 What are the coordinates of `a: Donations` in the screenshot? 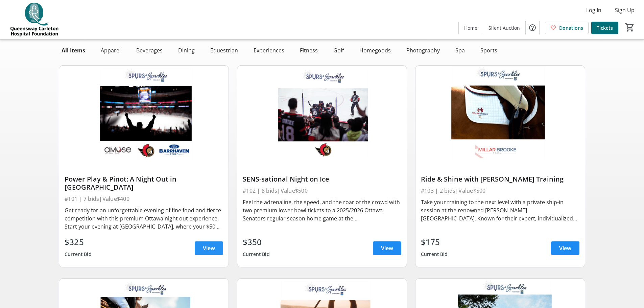 It's located at (567, 28).